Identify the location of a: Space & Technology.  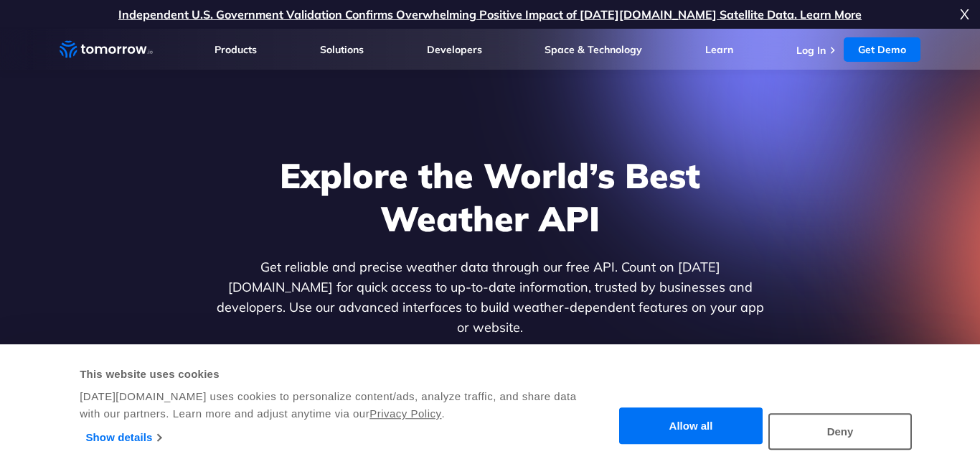
(593, 50).